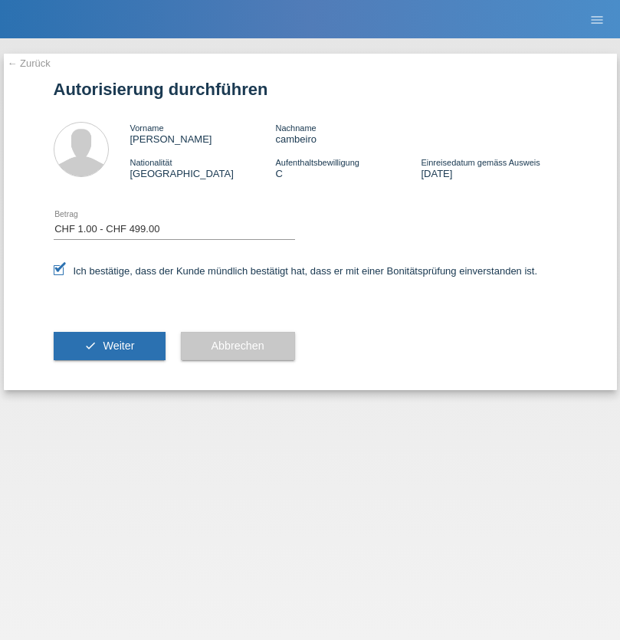  What do you see at coordinates (238, 346) in the screenshot?
I see `span: Abbrechen` at bounding box center [238, 346].